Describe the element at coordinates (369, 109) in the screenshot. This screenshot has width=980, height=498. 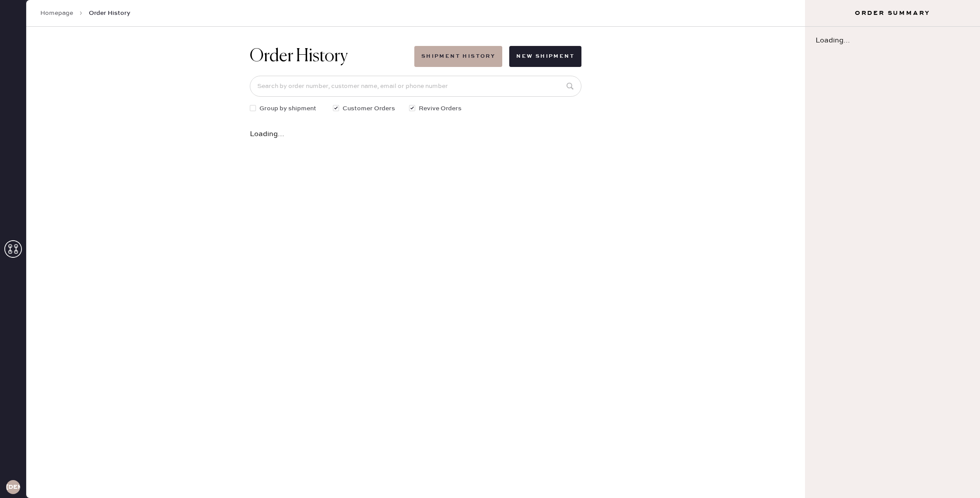
I see `span: Customer Orders` at that location.